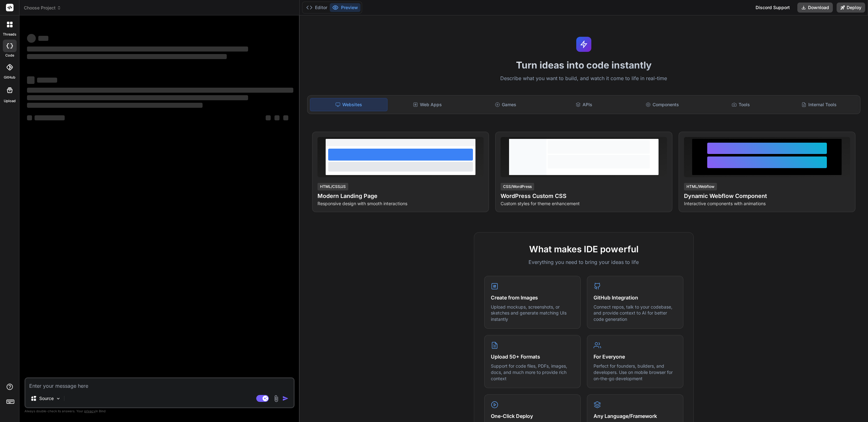  What do you see at coordinates (663, 105) in the screenshot?
I see `div: Components` at bounding box center [663, 105].